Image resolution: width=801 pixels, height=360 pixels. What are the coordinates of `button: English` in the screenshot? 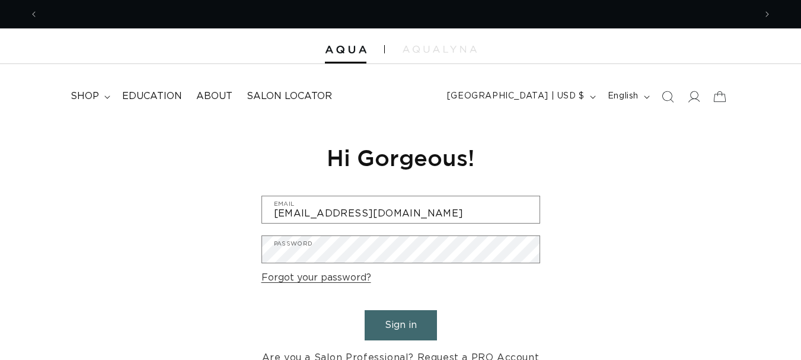 It's located at (627, 97).